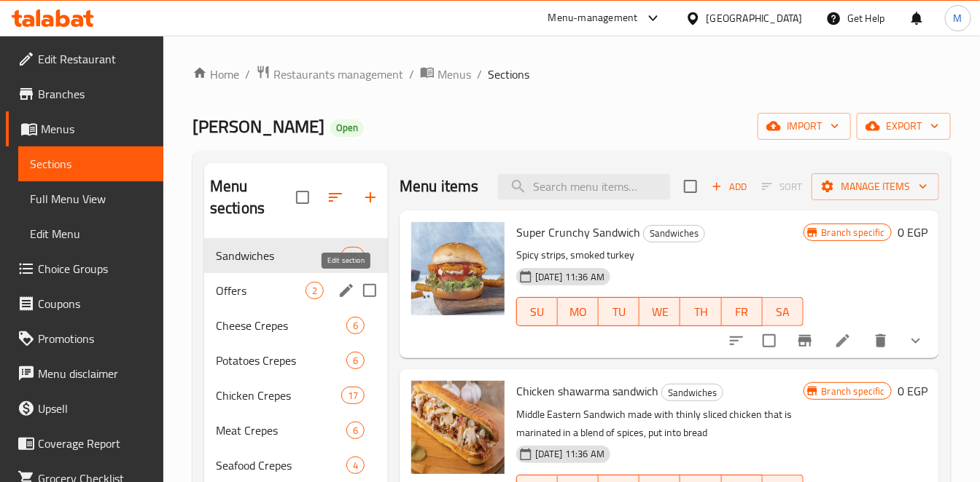 The image size is (980, 482). Describe the element at coordinates (587, 391) in the screenshot. I see `span: Chicken shawarma sandwich` at that location.